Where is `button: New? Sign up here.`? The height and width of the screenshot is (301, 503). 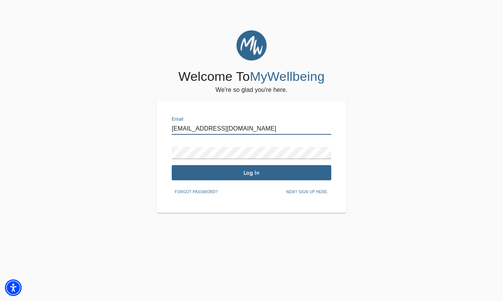
button: New? Sign up here. is located at coordinates (307, 192).